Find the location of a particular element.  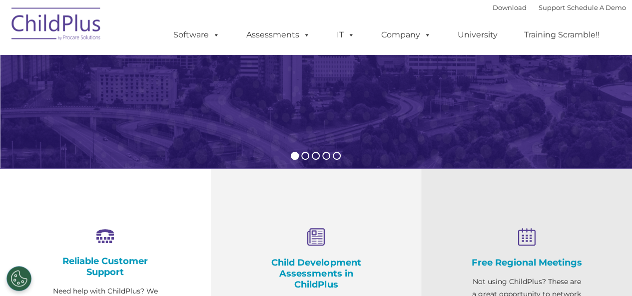

h4: Child Development Assessments in ChildPlus is located at coordinates (316, 274).